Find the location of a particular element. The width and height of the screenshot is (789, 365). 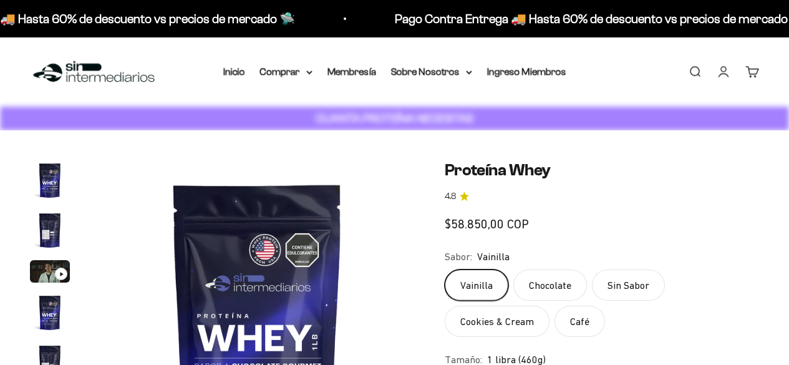

summary: Sobre Nosotros is located at coordinates (432, 72).